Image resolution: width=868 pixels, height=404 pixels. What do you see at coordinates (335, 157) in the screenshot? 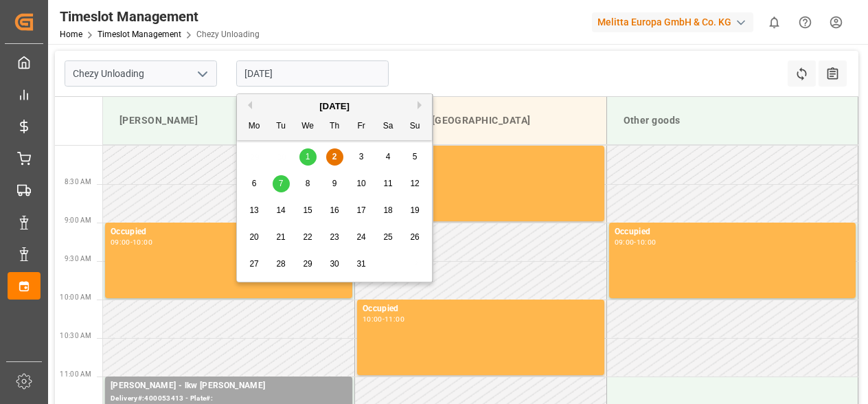
I see `span: 2` at bounding box center [335, 157].